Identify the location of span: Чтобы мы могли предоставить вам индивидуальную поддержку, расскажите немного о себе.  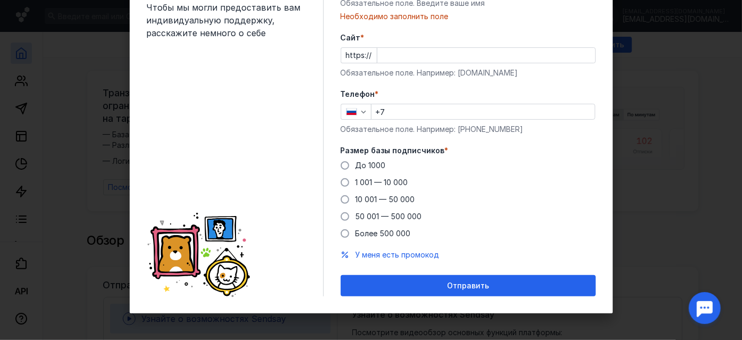
(226, 20).